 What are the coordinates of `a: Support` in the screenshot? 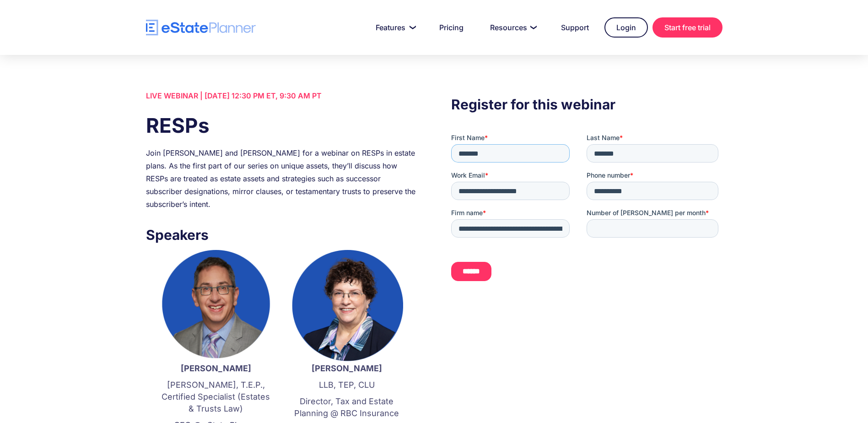 It's located at (575, 27).